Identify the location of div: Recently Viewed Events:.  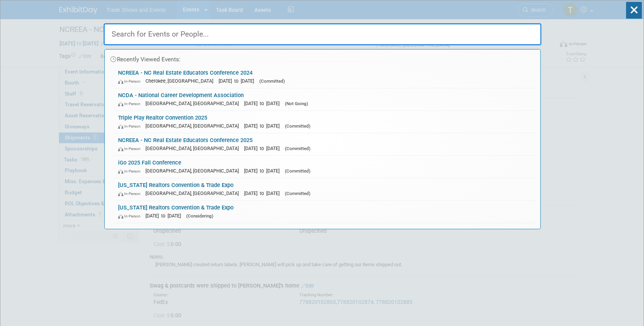
(323, 57).